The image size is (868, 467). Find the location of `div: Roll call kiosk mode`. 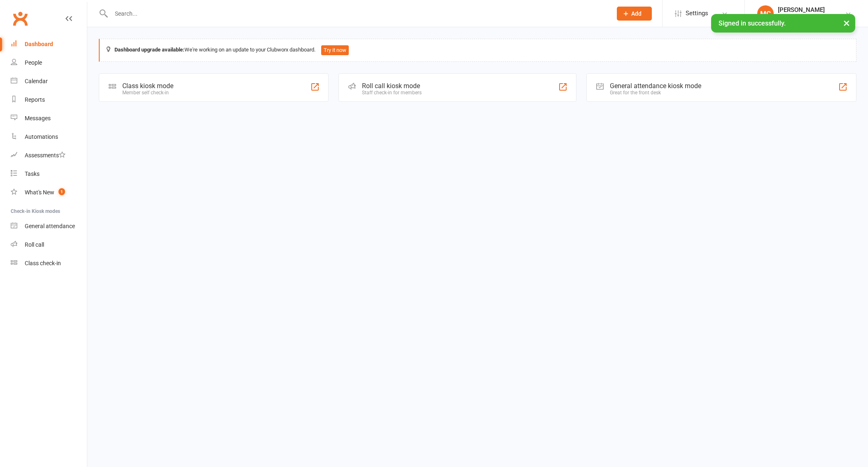

div: Roll call kiosk mode is located at coordinates (392, 86).